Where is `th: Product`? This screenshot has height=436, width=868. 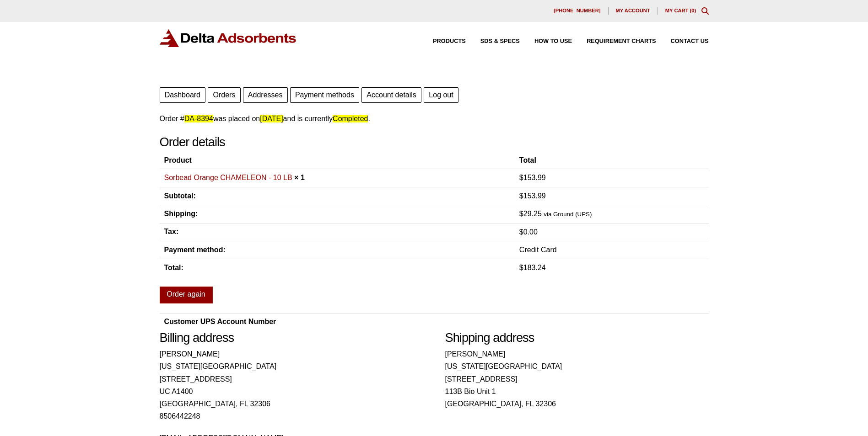
th: Product is located at coordinates (337, 161).